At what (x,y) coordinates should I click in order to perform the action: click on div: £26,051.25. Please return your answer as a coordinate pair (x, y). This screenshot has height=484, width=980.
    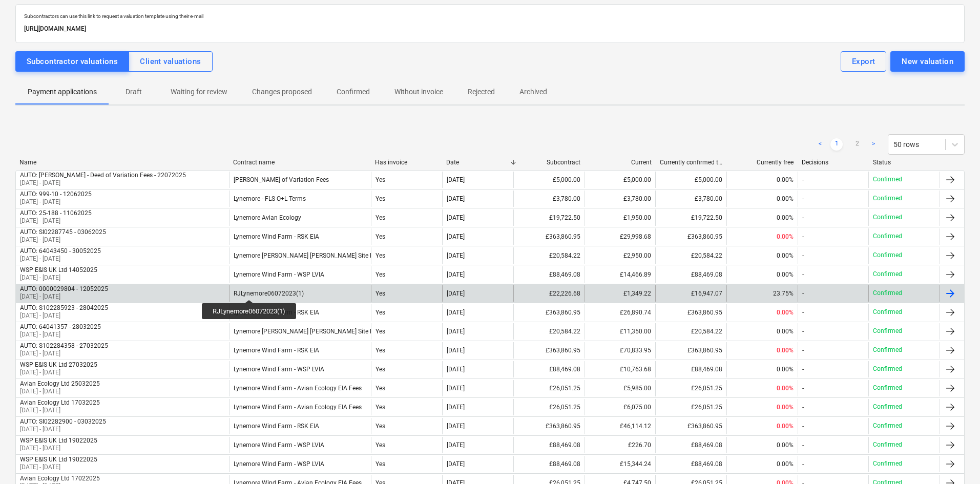
    Looking at the image, I should click on (691, 388).